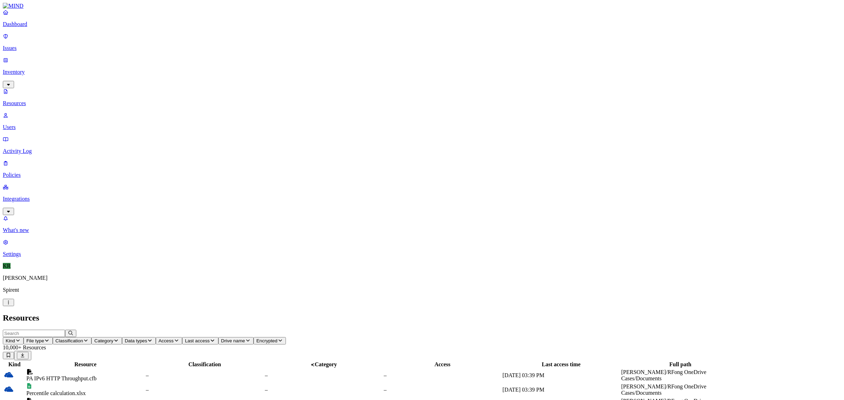 The image size is (844, 400). What do you see at coordinates (205, 365) in the screenshot?
I see `div: Classification` at bounding box center [205, 365].